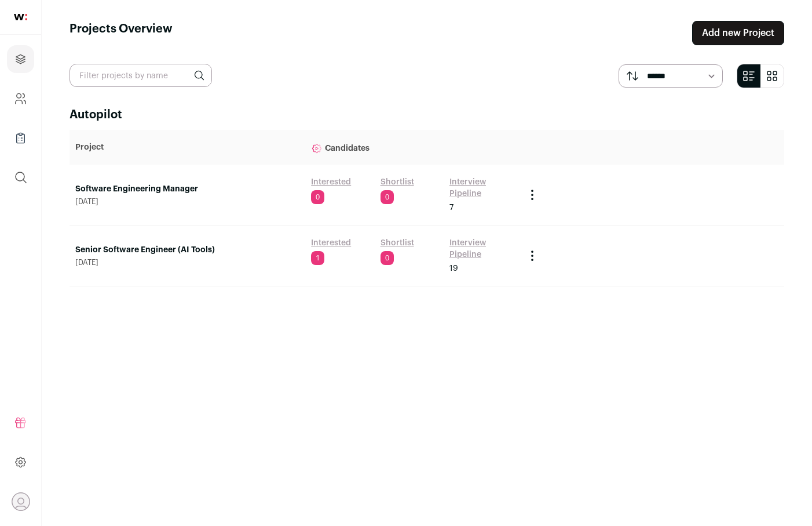 The width and height of the screenshot is (812, 526). Describe the element at coordinates (453, 268) in the screenshot. I see `span: 19` at that location.